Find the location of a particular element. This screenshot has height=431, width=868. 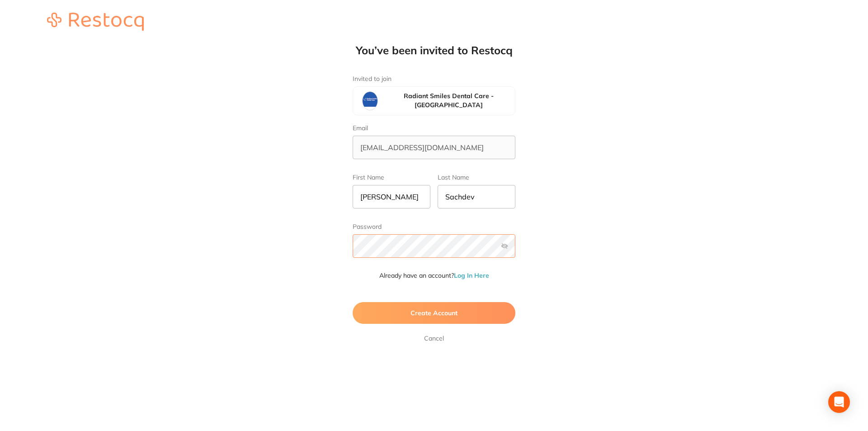

img: restocq_logo.svg is located at coordinates (96, 21).